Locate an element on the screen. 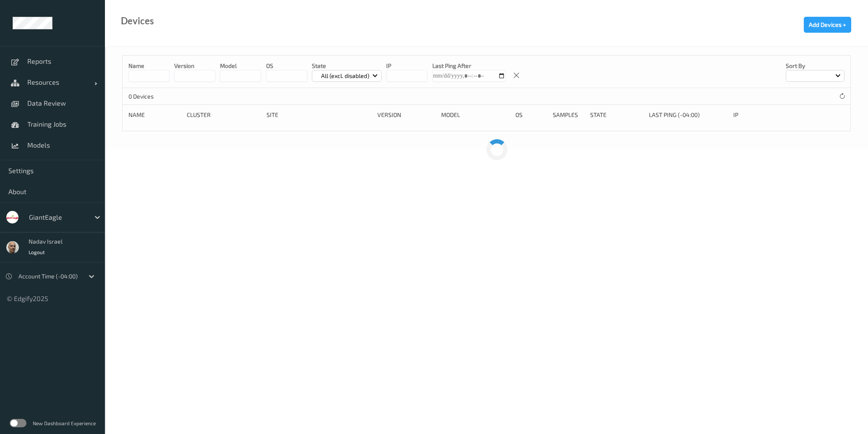 The image size is (868, 434). p: All (excl. disabled) is located at coordinates (345, 76).